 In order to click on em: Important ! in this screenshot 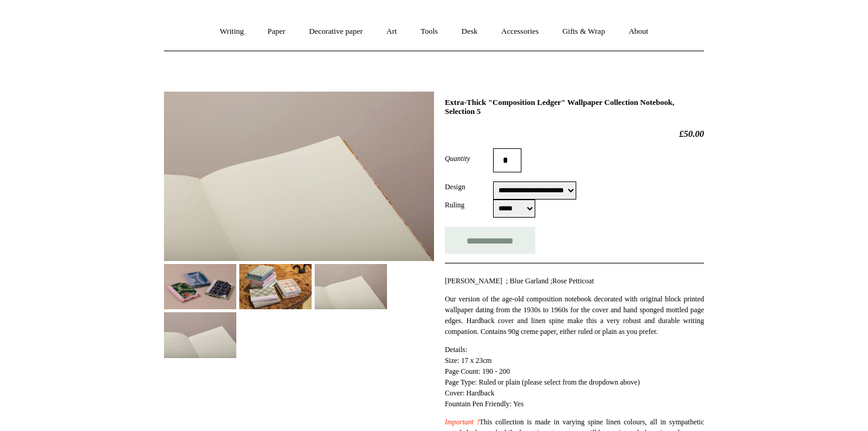, I will do `click(462, 422)`.